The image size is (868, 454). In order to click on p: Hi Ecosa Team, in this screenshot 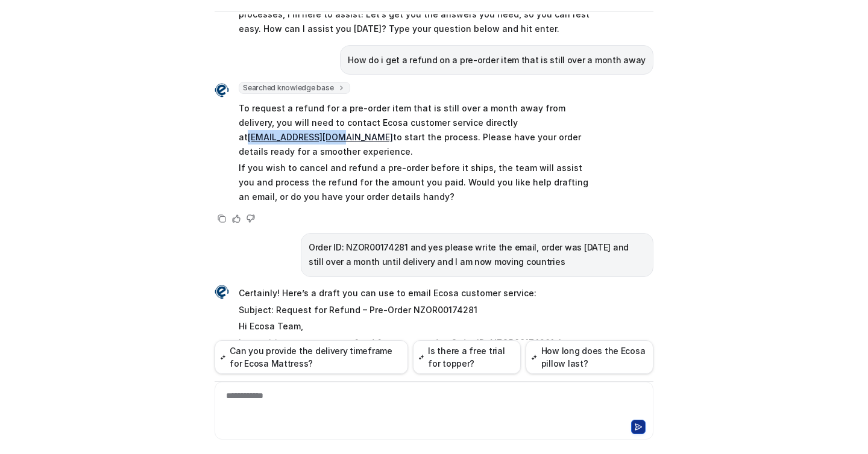, I will do `click(415, 327)`.